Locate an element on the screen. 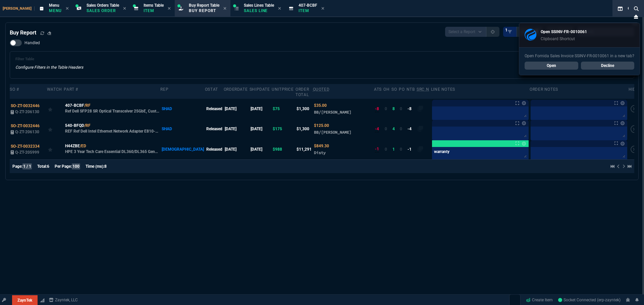 The height and width of the screenshot is (305, 644). div: oStat is located at coordinates (211, 89).